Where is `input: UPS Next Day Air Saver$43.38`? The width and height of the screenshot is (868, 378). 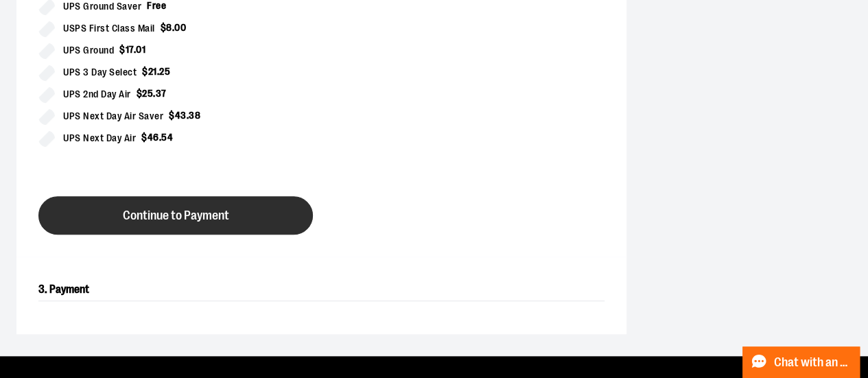 input: UPS Next Day Air Saver$43.38 is located at coordinates (47, 117).